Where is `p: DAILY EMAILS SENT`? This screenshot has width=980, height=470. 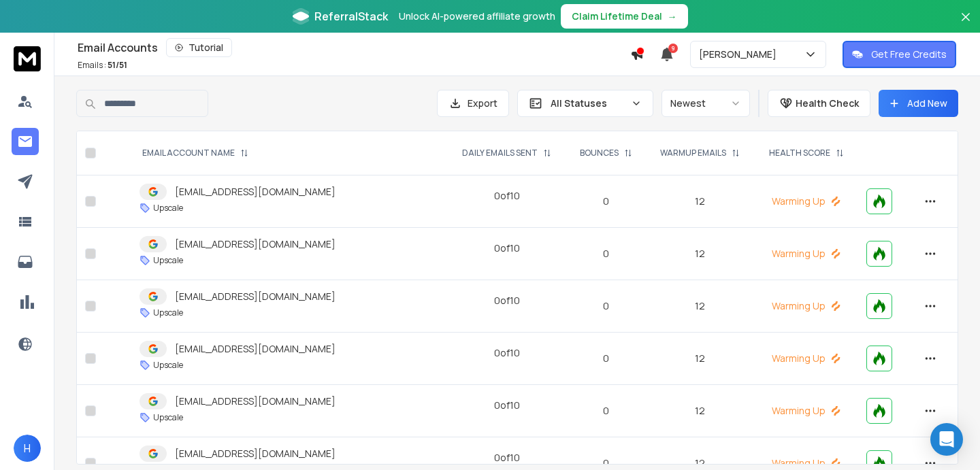 p: DAILY EMAILS SENT is located at coordinates (500, 153).